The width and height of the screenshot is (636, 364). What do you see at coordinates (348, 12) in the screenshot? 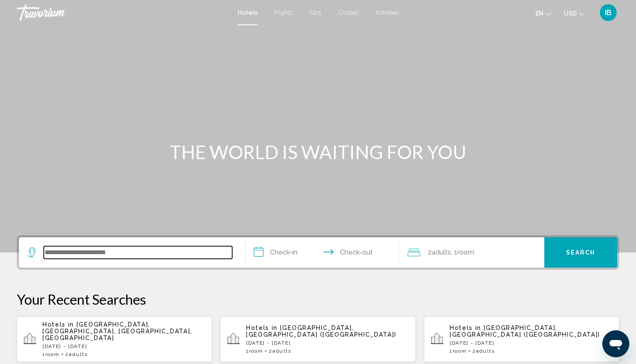
I see `span: Cruises` at bounding box center [348, 12].